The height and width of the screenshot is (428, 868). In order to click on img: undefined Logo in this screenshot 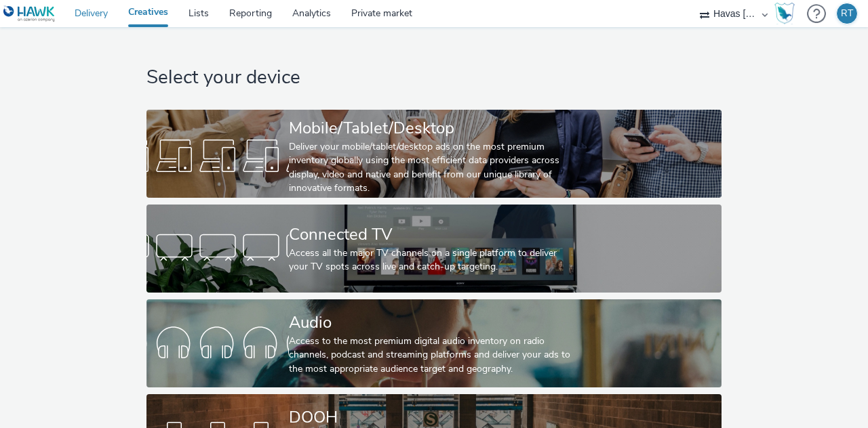, I will do `click(29, 13)`.